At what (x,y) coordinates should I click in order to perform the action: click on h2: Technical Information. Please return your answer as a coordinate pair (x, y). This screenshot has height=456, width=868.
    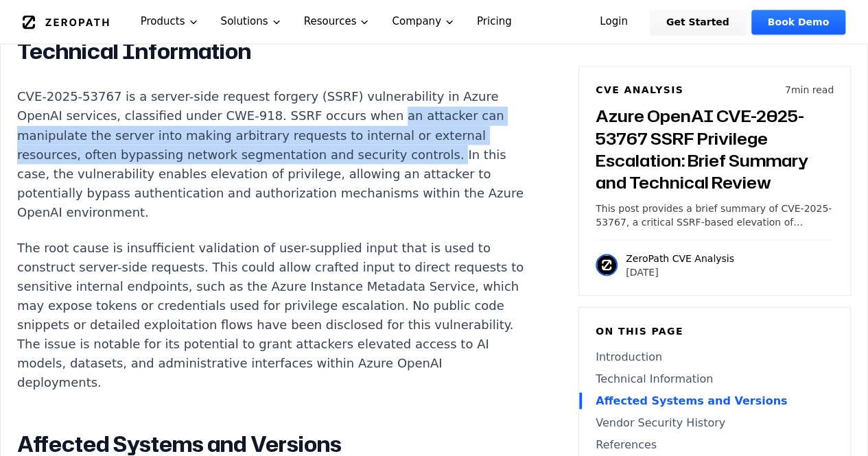
    Looking at the image, I should click on (272, 52).